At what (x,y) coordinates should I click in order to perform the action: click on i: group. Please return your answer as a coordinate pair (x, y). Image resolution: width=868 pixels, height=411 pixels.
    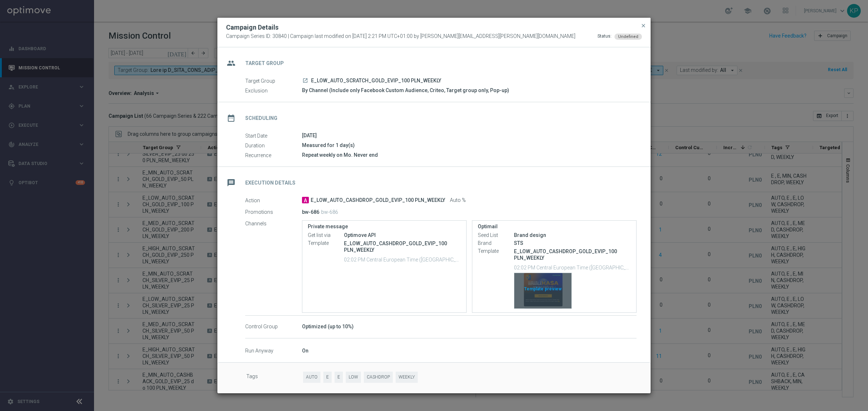
    Looking at the image, I should click on (231, 63).